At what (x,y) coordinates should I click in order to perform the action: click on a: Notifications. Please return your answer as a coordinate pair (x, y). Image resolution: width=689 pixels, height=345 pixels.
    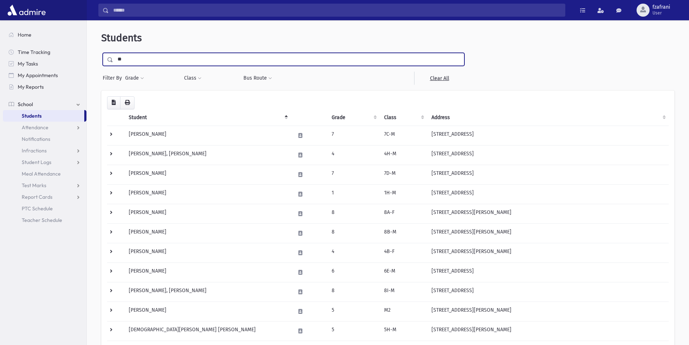
    Looking at the image, I should click on (44, 139).